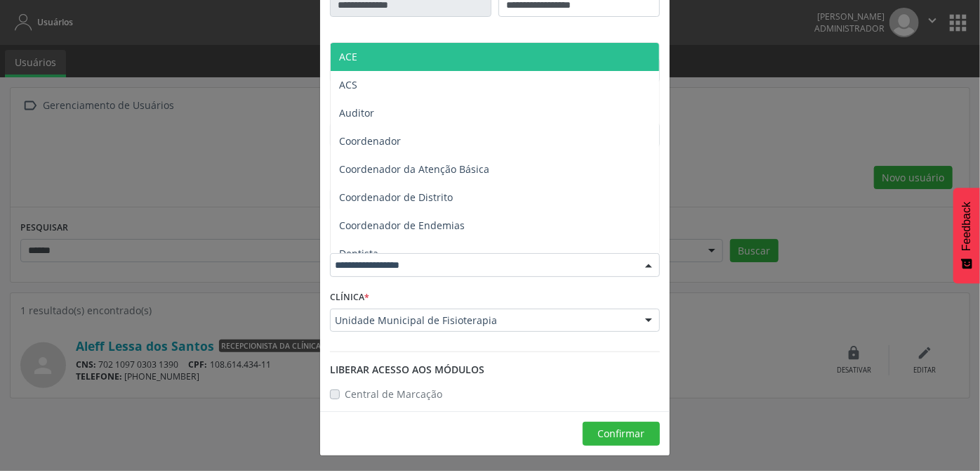 The height and width of the screenshot is (471, 980). I want to click on span: Coordenador de Distrito, so click(396, 197).